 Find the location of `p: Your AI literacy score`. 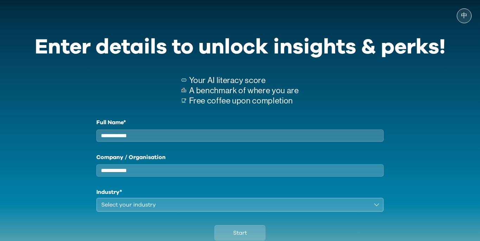

p: Your AI literacy score is located at coordinates (244, 80).